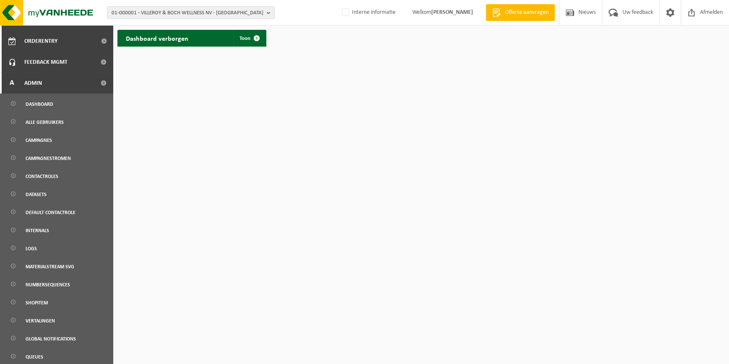 This screenshot has width=729, height=364. I want to click on span: A, so click(12, 83).